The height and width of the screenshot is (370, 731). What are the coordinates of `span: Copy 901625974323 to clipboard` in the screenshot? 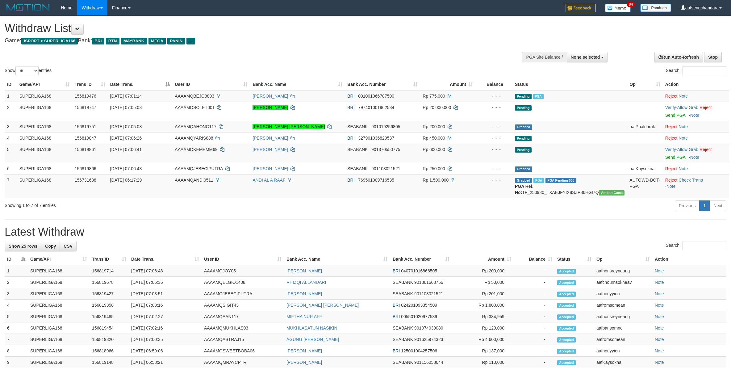 It's located at (429, 339).